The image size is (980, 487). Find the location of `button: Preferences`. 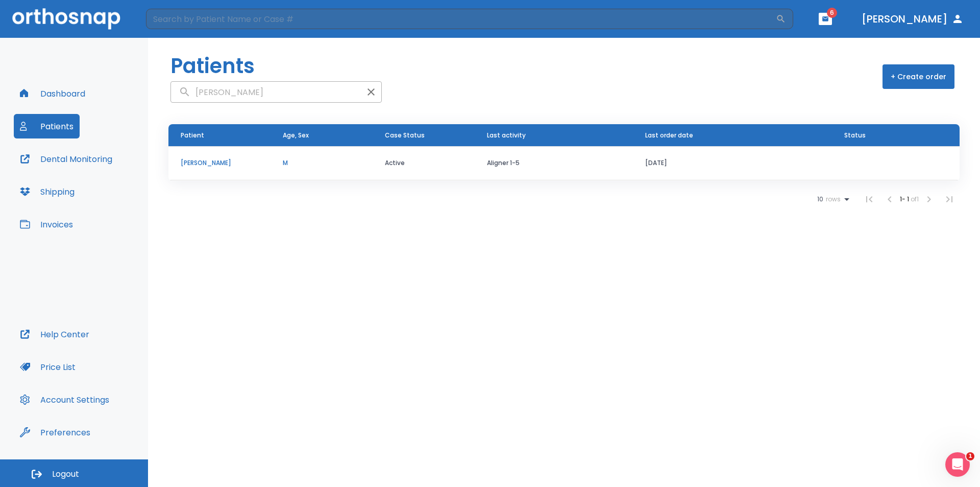

button: Preferences is located at coordinates (56, 432).